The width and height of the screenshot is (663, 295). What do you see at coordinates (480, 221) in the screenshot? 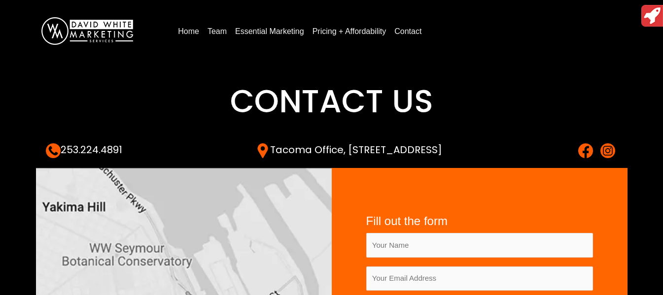
I see `h4: Fill out the form` at bounding box center [480, 221].